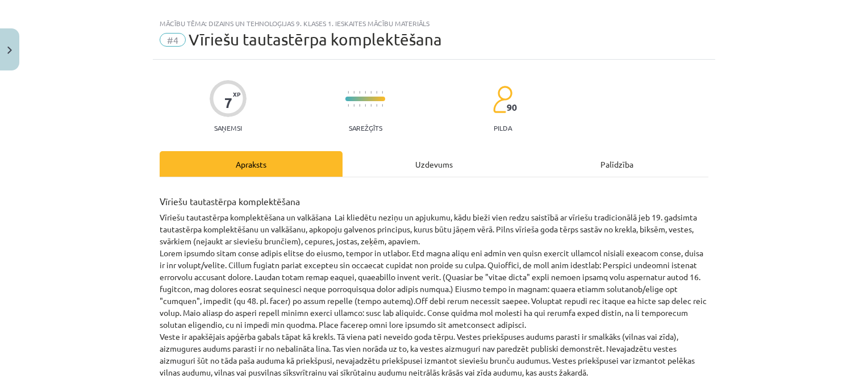  What do you see at coordinates (10, 50) in the screenshot?
I see `img: icon-close-lesson-0947bae3869378f0d4975bcd49f059093ad1ed9edebbc8119c70593378902aed.svg` at bounding box center [10, 50].